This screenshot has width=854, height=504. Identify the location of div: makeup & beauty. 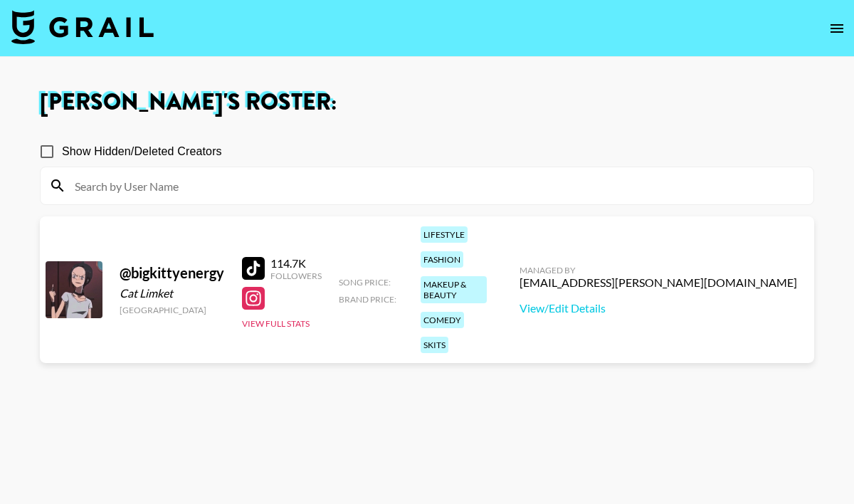
(453, 290).